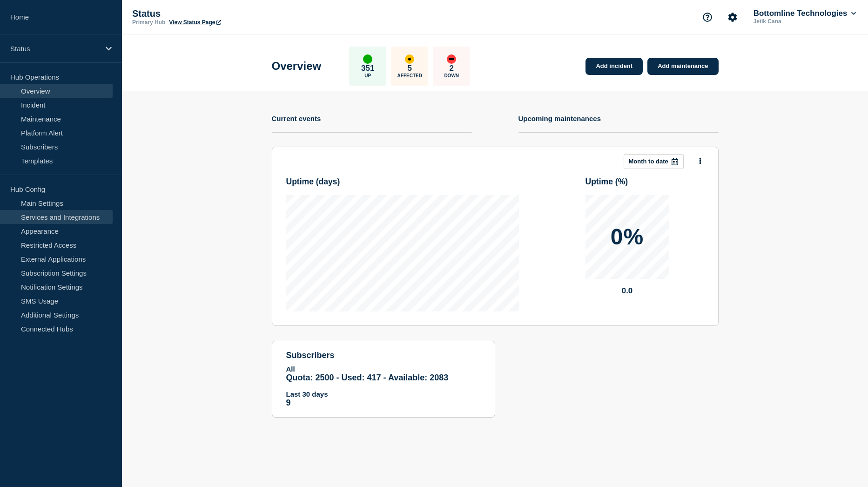 The image size is (868, 487). Describe the element at coordinates (410, 68) in the screenshot. I see `p: 5` at that location.